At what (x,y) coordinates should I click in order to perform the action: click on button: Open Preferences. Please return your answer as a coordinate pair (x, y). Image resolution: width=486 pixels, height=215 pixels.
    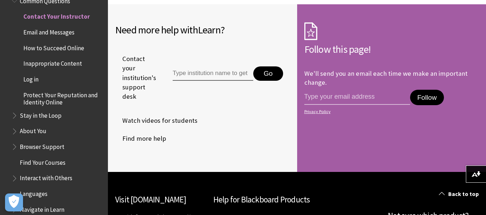
    Looking at the image, I should click on (14, 203).